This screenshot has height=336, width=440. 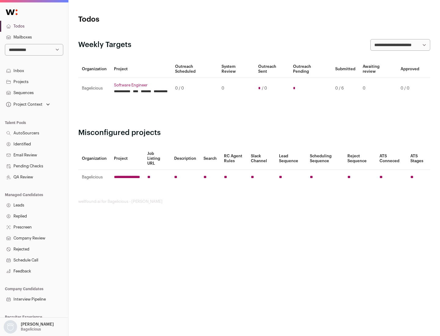 What do you see at coordinates (264, 88) in the screenshot?
I see `span: / 0` at bounding box center [264, 88].